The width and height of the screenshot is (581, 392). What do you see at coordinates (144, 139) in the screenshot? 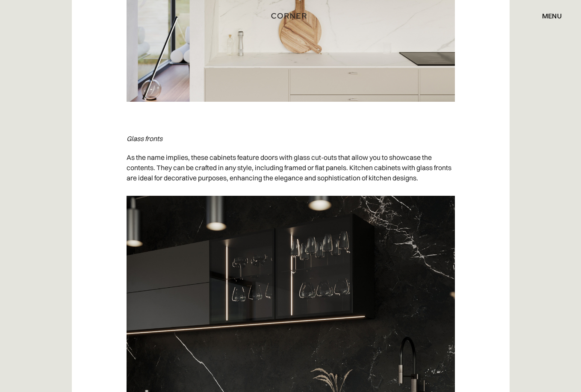
I see `em: Glass fronts` at bounding box center [144, 139].